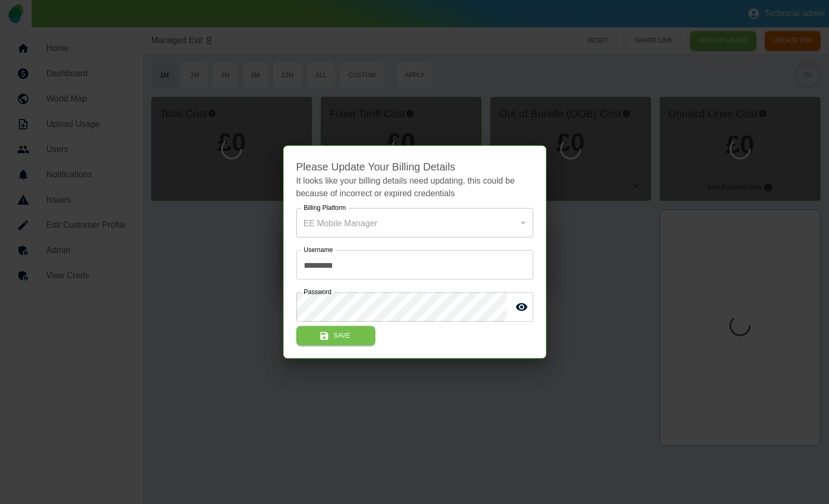 The height and width of the screenshot is (504, 829). What do you see at coordinates (318, 250) in the screenshot?
I see `label: Username` at bounding box center [318, 250].